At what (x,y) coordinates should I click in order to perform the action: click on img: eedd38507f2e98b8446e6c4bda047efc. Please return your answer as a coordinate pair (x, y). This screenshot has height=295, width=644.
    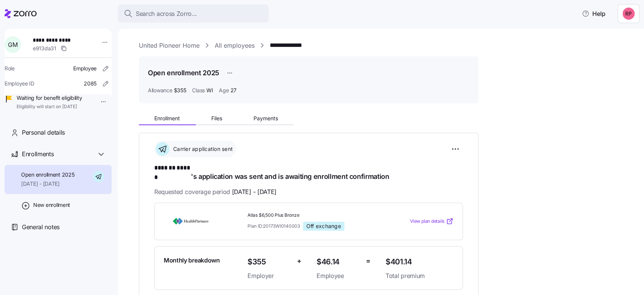
    Looking at the image, I should click on (629, 13).